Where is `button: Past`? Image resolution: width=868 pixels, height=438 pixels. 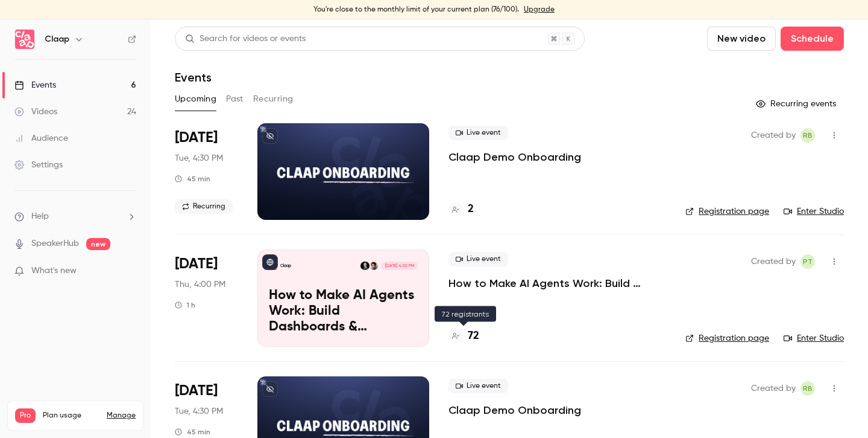 button: Past is located at coordinates (235, 99).